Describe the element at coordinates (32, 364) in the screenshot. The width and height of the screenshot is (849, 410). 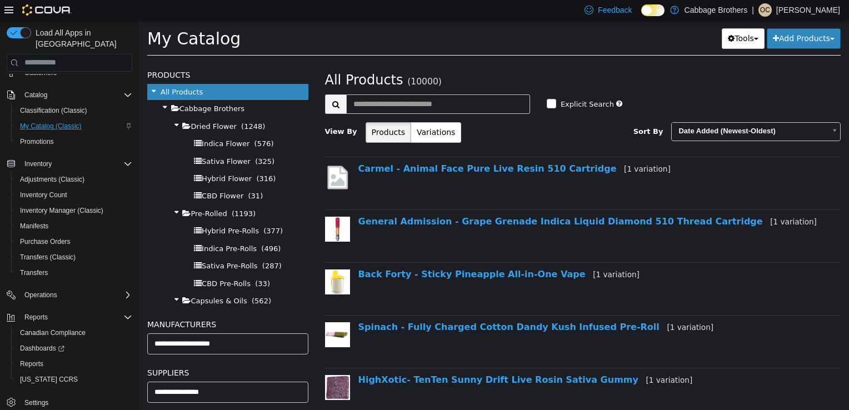
I see `a: Reports` at that location.